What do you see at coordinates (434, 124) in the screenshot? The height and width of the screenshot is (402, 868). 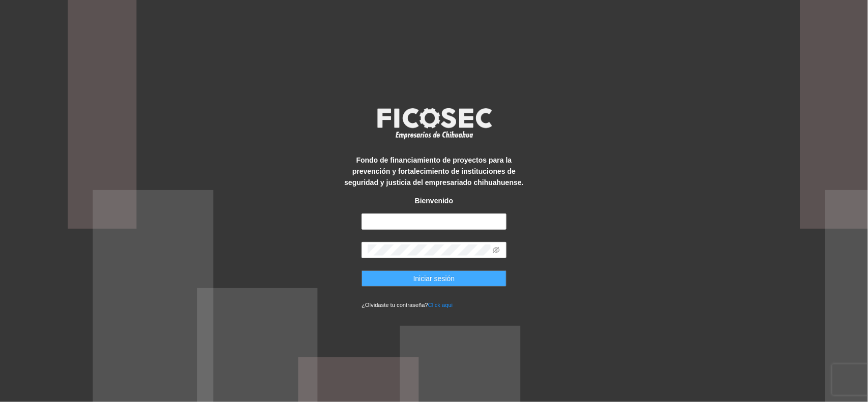 I see `img: logo` at bounding box center [434, 124].